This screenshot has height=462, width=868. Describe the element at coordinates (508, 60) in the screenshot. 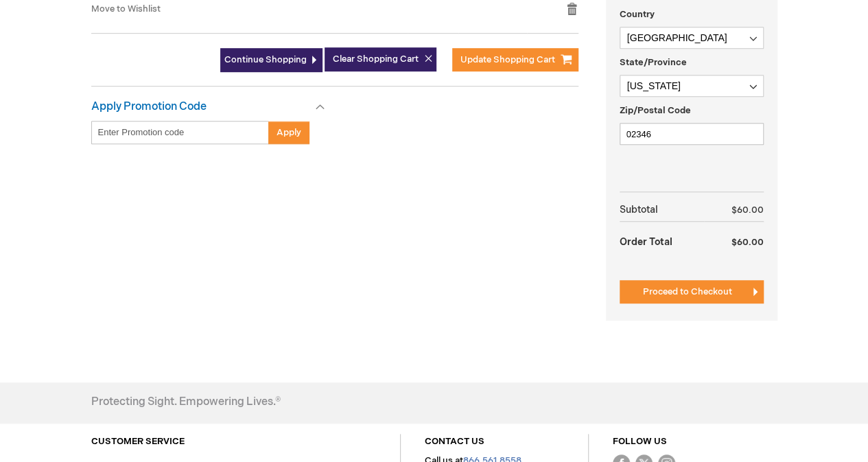

I see `span: Update Shopping Cart` at that location.